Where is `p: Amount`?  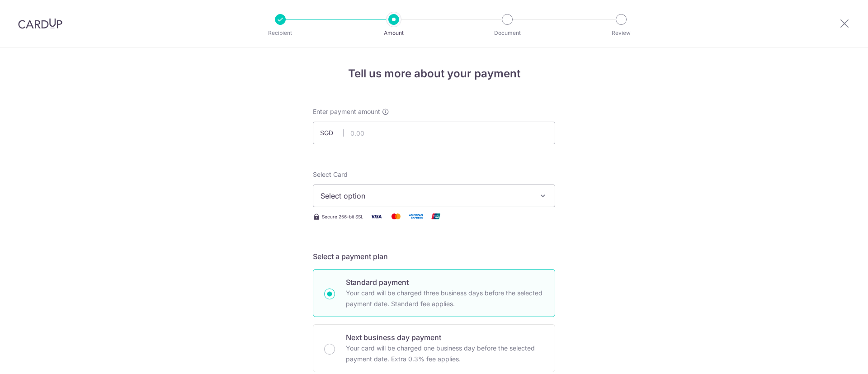
p: Amount is located at coordinates (394, 33).